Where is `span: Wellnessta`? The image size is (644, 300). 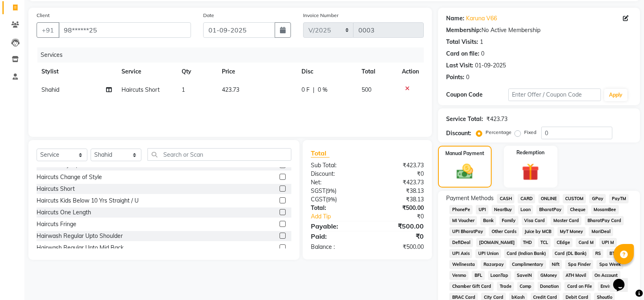 span: Wellnessta is located at coordinates (463, 264).